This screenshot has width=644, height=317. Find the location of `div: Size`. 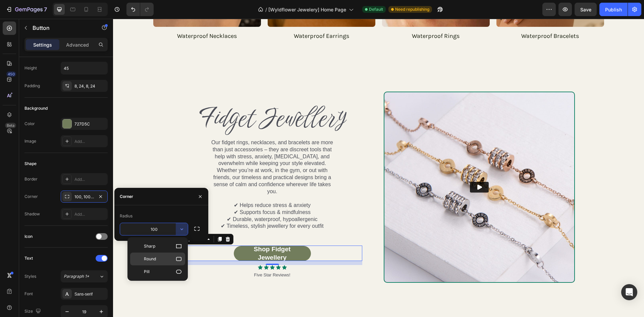

div: Size is located at coordinates (33, 311).